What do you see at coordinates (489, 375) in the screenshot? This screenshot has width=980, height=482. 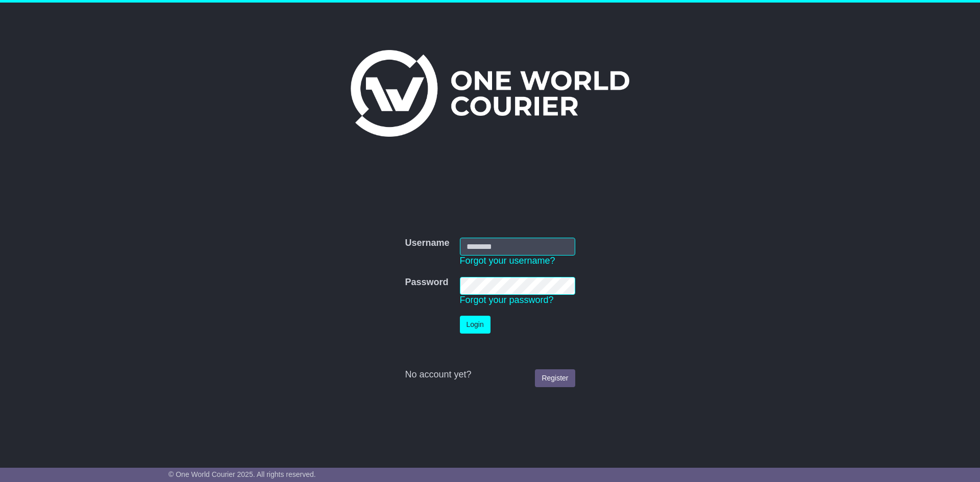 I see `div: No account yet?` at bounding box center [489, 375].